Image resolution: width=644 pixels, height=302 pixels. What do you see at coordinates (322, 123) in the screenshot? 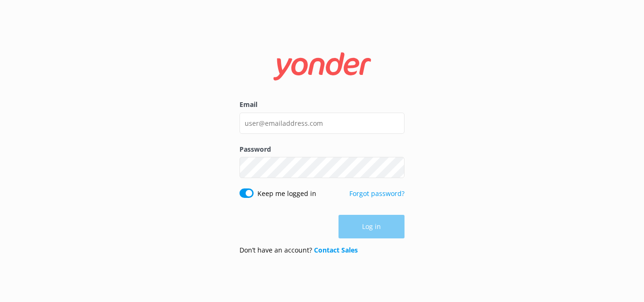
I see `input: user@emailaddress.com` at bounding box center [322, 123].